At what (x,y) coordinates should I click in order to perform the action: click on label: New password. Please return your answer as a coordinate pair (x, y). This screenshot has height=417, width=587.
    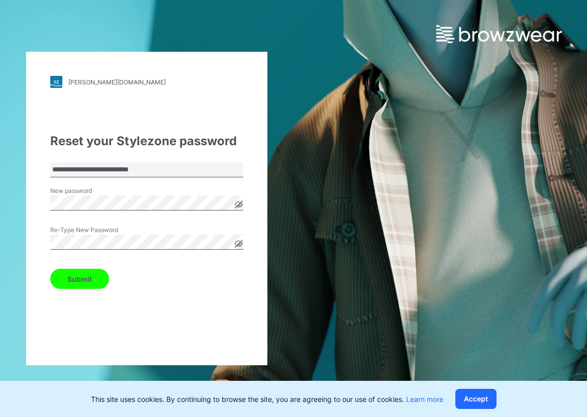
    Looking at the image, I should click on (85, 191).